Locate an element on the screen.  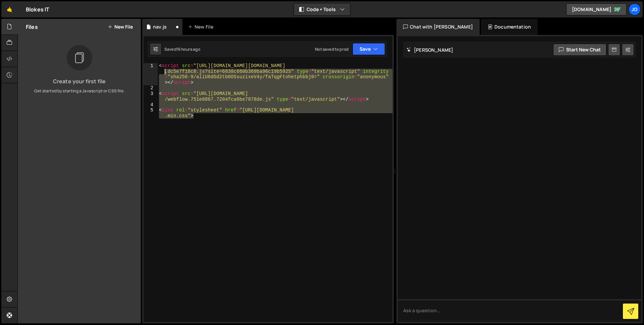
div: 4 is located at coordinates (151, 105).